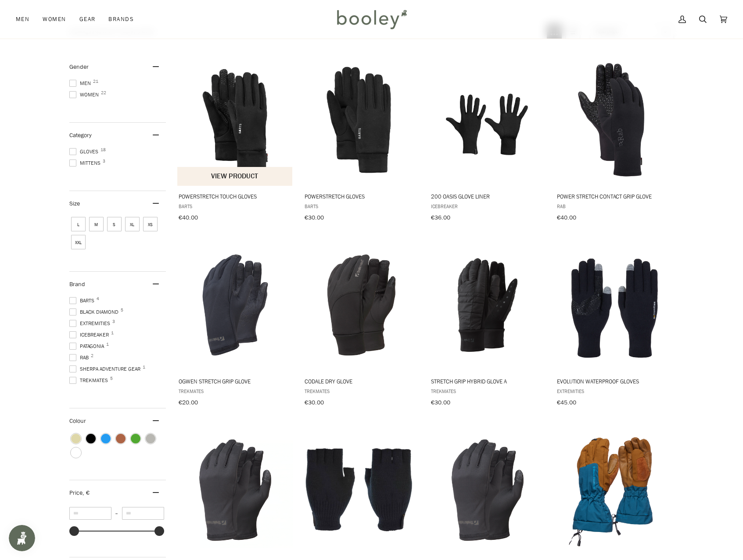  I want to click on span: Size: L, so click(78, 224).